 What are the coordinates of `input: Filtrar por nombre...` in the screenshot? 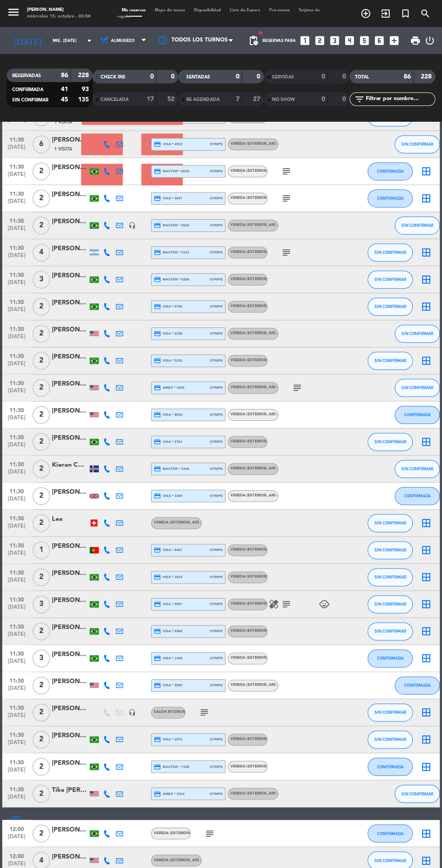 It's located at (400, 99).